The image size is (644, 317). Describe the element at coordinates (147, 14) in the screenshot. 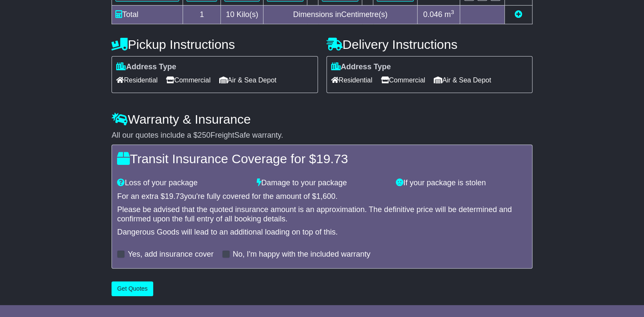

I see `td: Total` at that location.